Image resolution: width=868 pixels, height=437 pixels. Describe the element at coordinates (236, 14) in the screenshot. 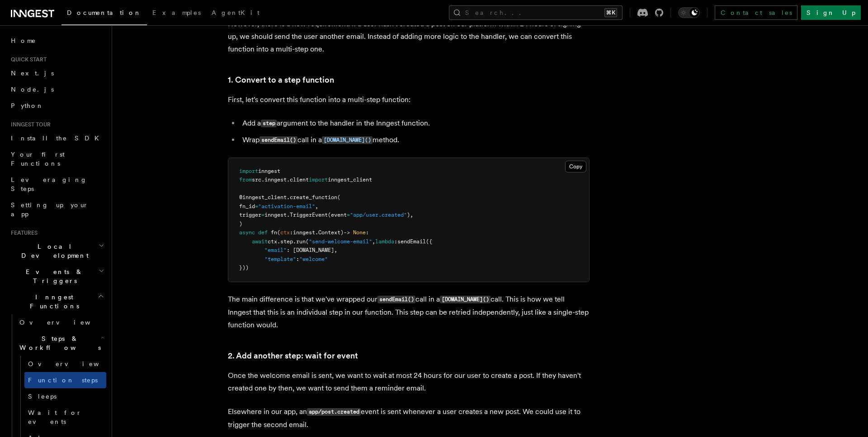

I see `a: AgentKit` at that location.